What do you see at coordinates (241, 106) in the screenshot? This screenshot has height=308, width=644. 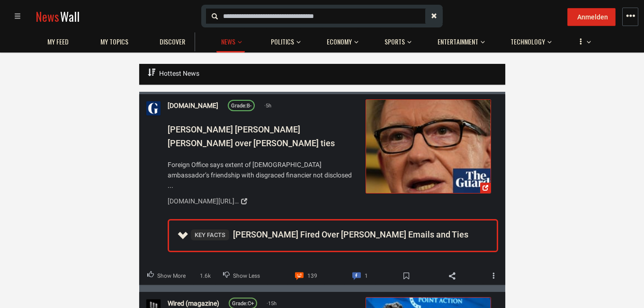 I see `div: B-` at bounding box center [241, 106].